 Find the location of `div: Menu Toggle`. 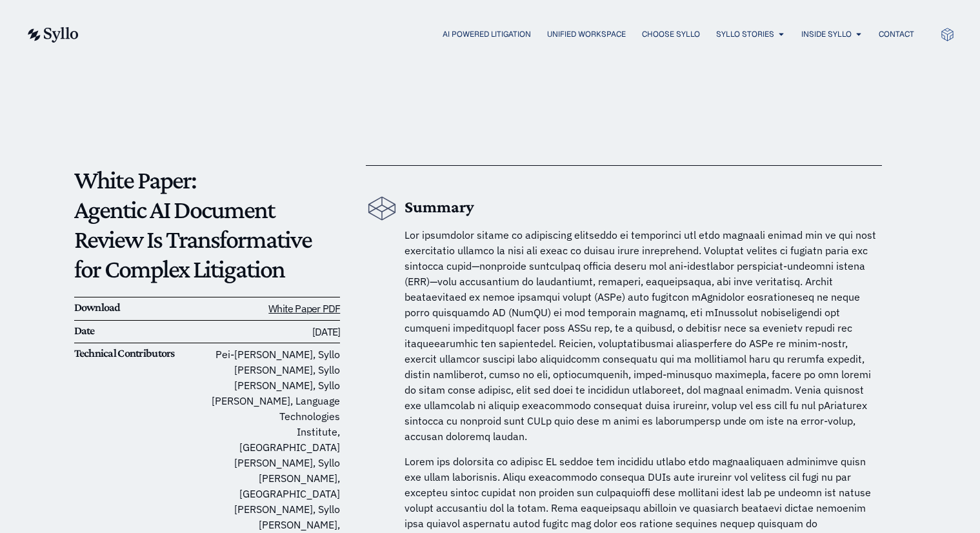

div: Menu Toggle is located at coordinates (509, 34).